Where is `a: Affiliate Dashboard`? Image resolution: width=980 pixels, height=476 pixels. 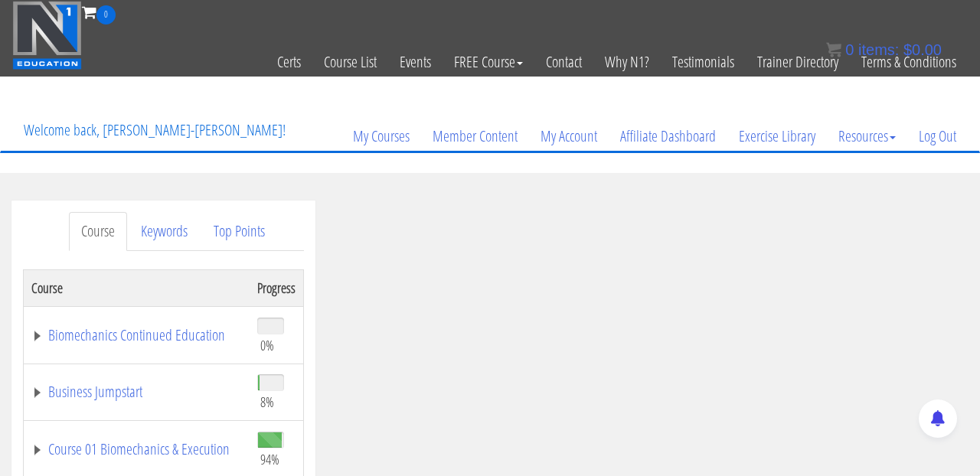 a: Affiliate Dashboard is located at coordinates (667, 136).